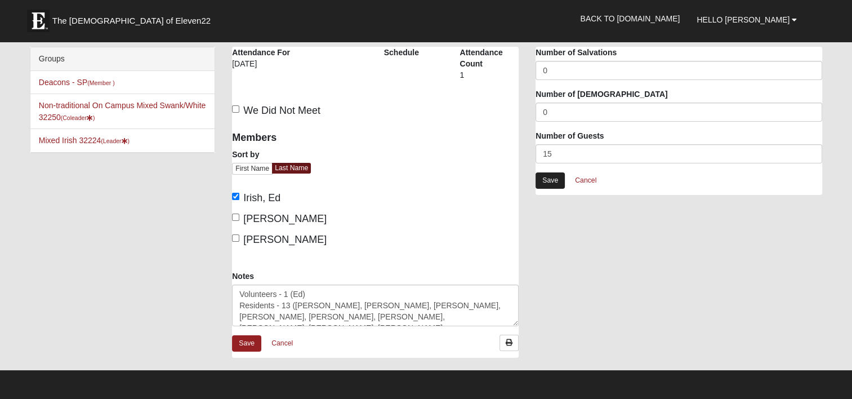 The height and width of the screenshot is (399, 852). What do you see at coordinates (235, 109) in the screenshot?
I see `input: We Did Not Meet` at bounding box center [235, 109].